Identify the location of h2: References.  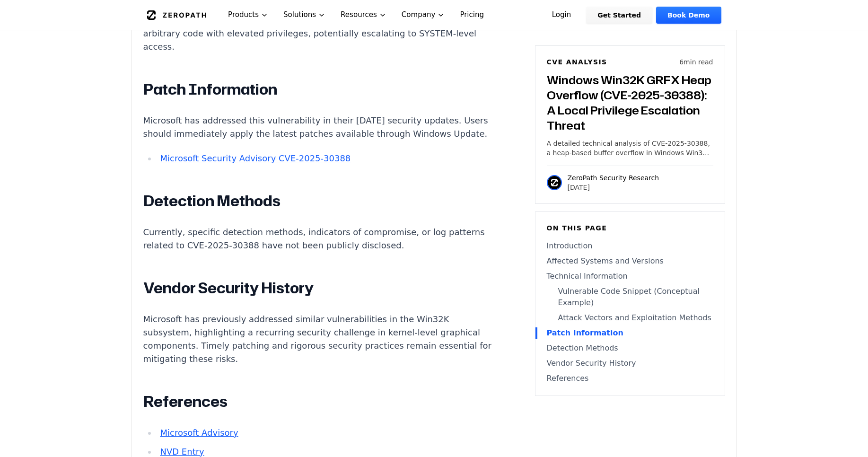
(320, 401).